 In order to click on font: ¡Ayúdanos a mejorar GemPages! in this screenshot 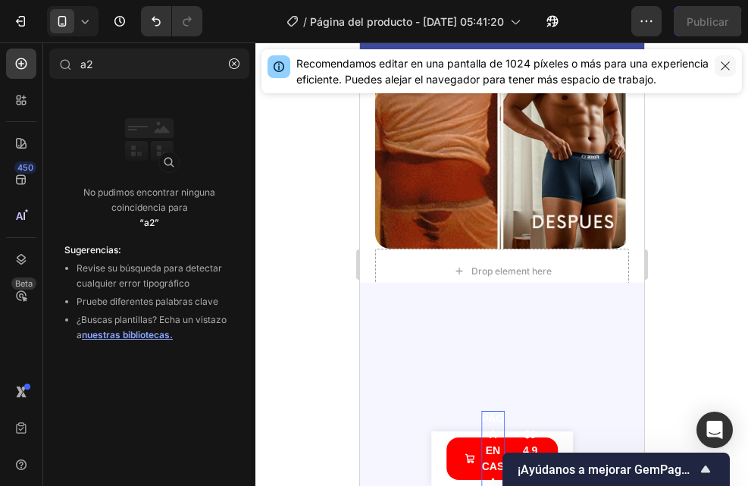, I will do `click(607, 469)`.